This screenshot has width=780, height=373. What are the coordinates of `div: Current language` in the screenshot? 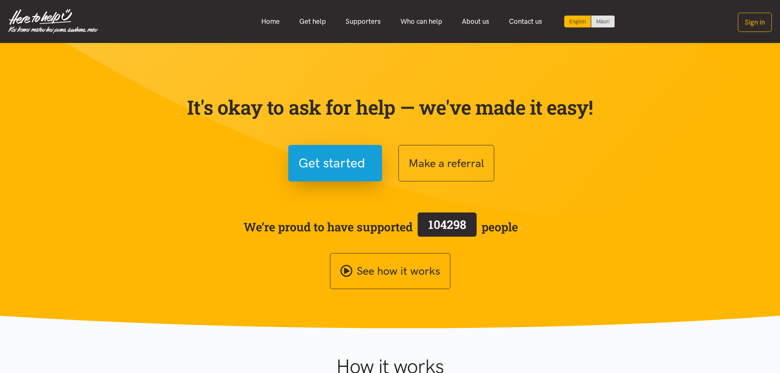 It's located at (577, 21).